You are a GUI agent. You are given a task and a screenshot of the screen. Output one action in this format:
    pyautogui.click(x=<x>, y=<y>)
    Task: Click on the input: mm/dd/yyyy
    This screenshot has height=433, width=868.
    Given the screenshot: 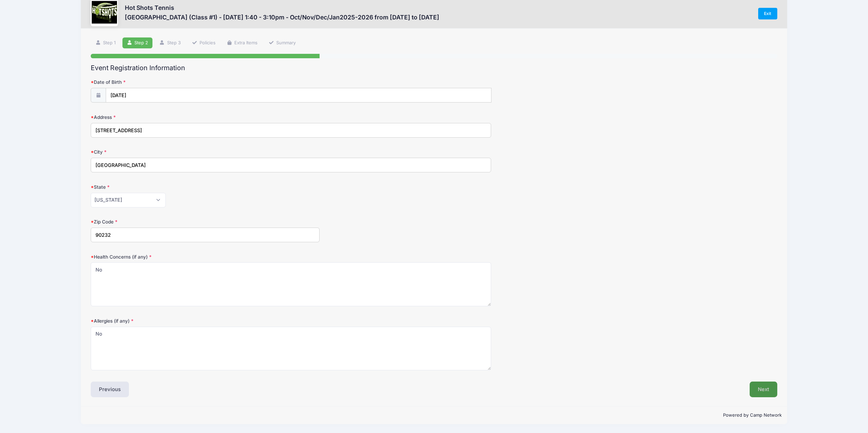 What is the action you would take?
    pyautogui.click(x=299, y=95)
    